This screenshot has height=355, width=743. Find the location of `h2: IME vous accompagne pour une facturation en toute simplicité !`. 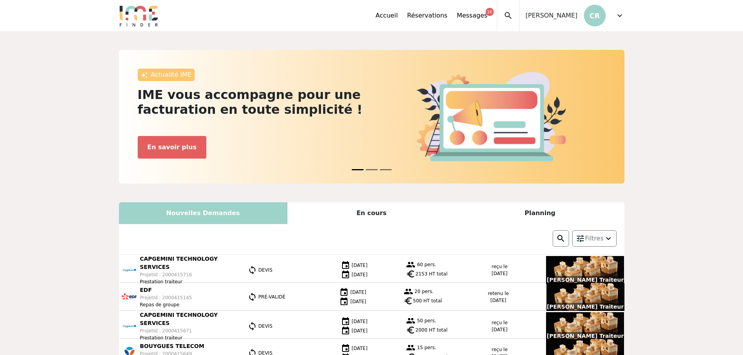

h2: IME vous accompagne pour une facturation en toute simplicité ! is located at coordinates (252, 102).